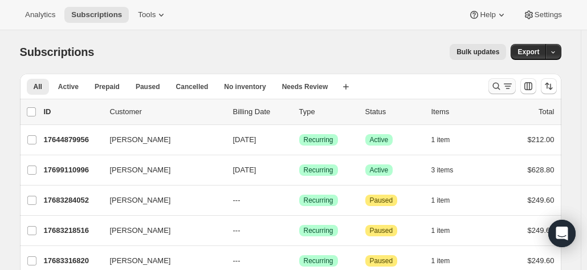 The width and height of the screenshot is (587, 270). Describe the element at coordinates (72, 200) in the screenshot. I see `p: 17683284052` at that location.